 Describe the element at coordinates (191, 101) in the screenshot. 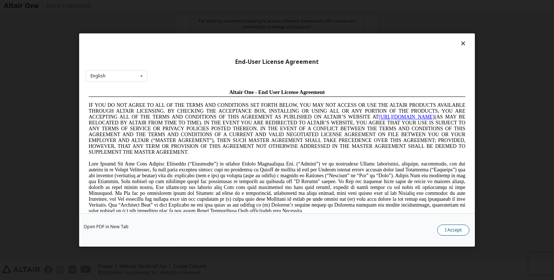

I see `span: Lore Ipsumd Sit Ame Cons Adipisc Elitseddo (“Eiusmodte”) in utlabor Etdolo Magnaaliqua Eni. (“Adm...` at that location.